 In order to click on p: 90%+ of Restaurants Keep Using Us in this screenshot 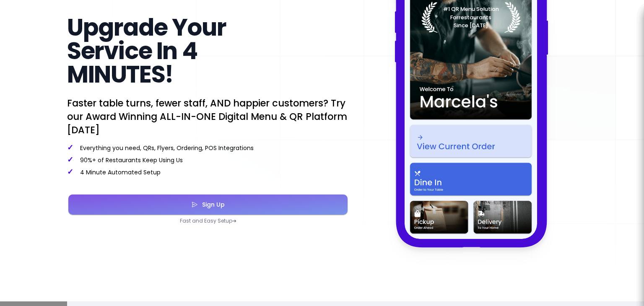, I will do `click(208, 159)`.